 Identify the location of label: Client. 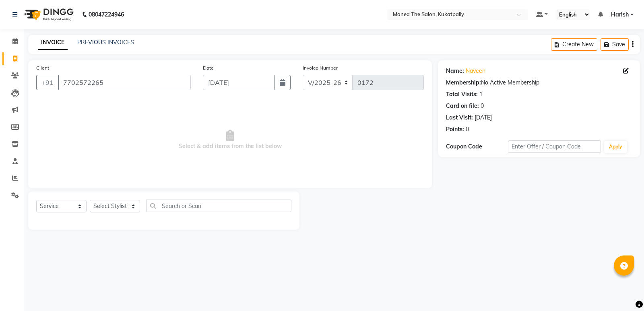
(43, 68).